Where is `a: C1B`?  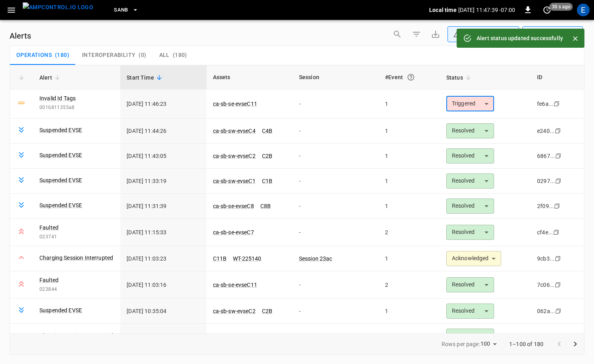 a: C1B is located at coordinates (267, 181).